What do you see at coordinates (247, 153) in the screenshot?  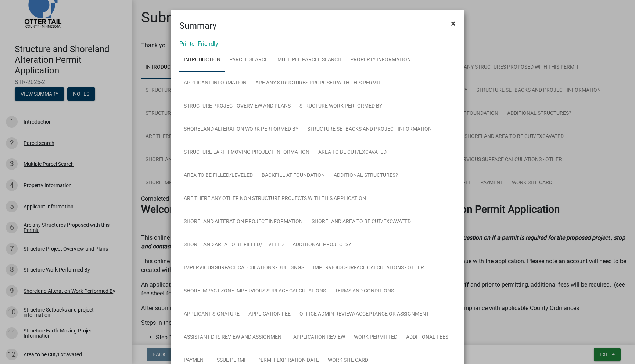 I see `a: Structure Earth-Moving Project Information` at bounding box center [247, 153].